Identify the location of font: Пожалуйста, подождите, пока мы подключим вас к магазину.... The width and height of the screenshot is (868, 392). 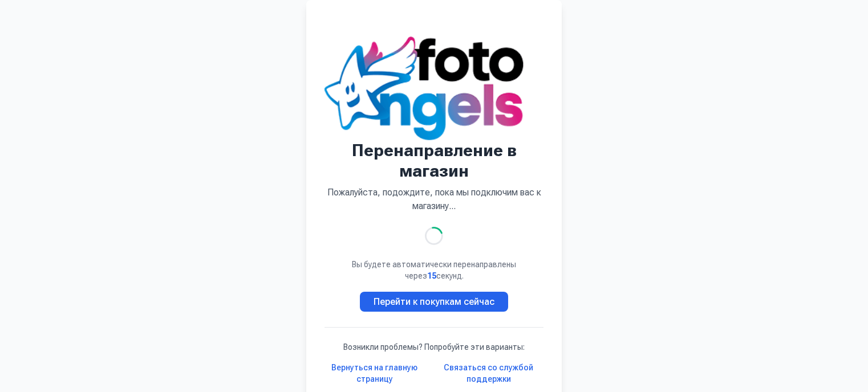
(434, 199).